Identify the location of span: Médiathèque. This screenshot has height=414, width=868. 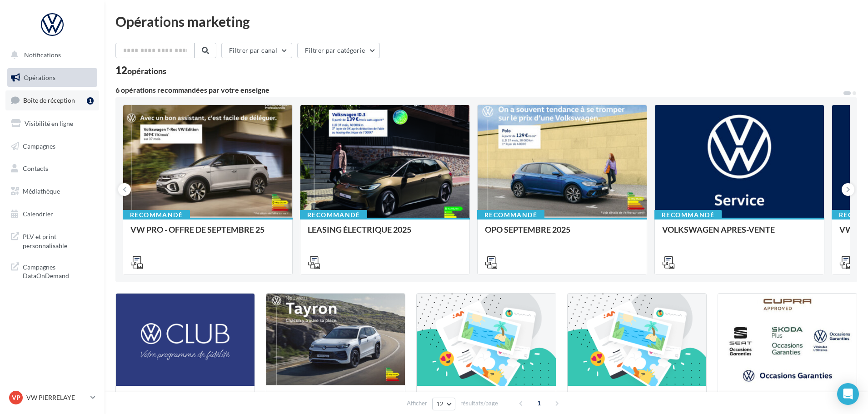
(41, 191).